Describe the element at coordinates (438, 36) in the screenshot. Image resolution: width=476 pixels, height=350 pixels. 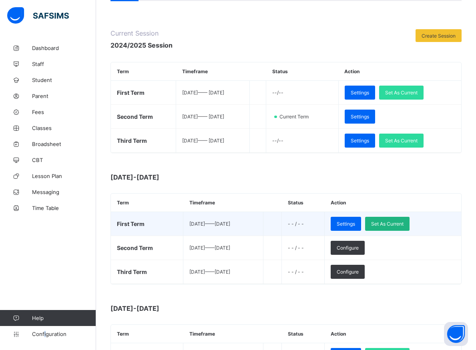
I see `span: Create Session` at that location.